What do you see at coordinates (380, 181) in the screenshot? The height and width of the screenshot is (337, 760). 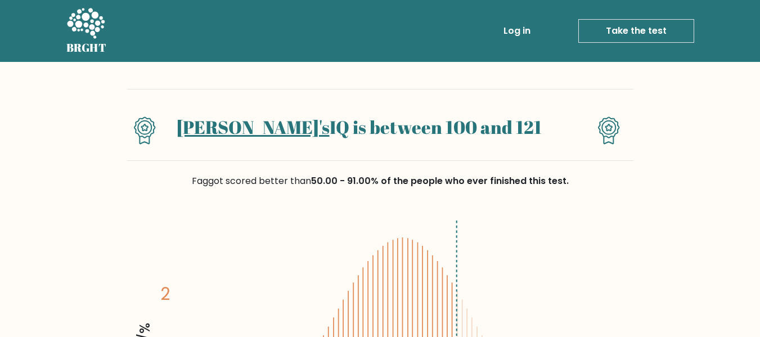 I see `div: Faggot scored better than` at bounding box center [380, 181].